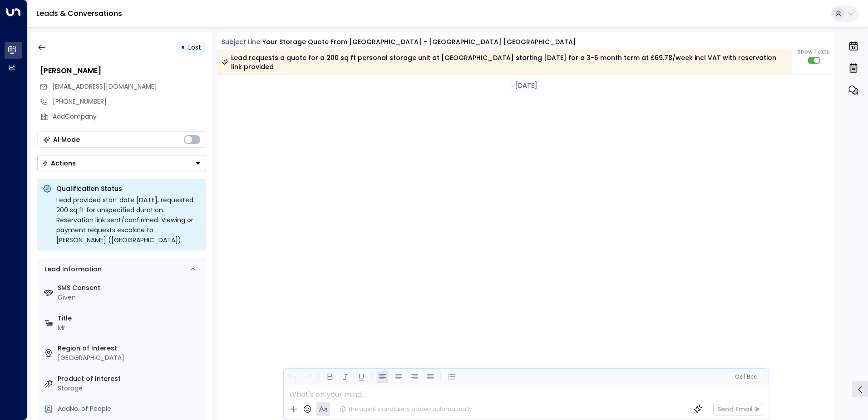 Image resolution: width=868 pixels, height=420 pixels. What do you see at coordinates (406, 409) in the screenshot?
I see `div: The agent signature is added automatically` at bounding box center [406, 409].